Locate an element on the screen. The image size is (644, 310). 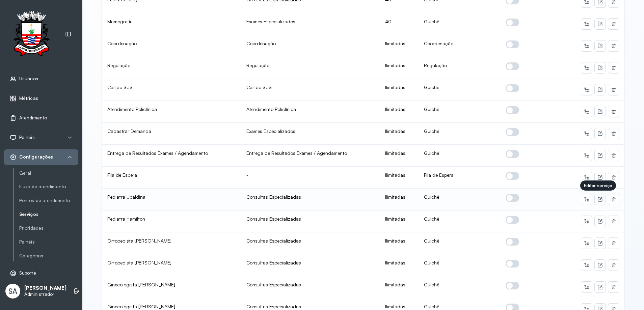
span: Usuários is located at coordinates (29, 78).